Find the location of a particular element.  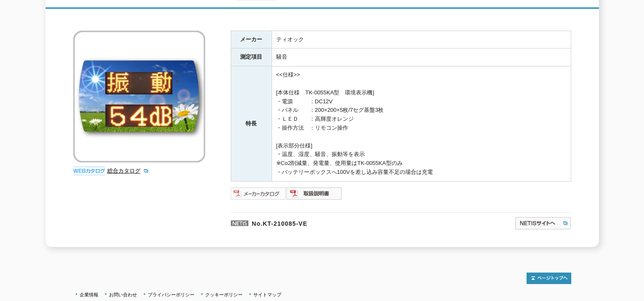

a: メーカーカタログ is located at coordinates (258, 196).